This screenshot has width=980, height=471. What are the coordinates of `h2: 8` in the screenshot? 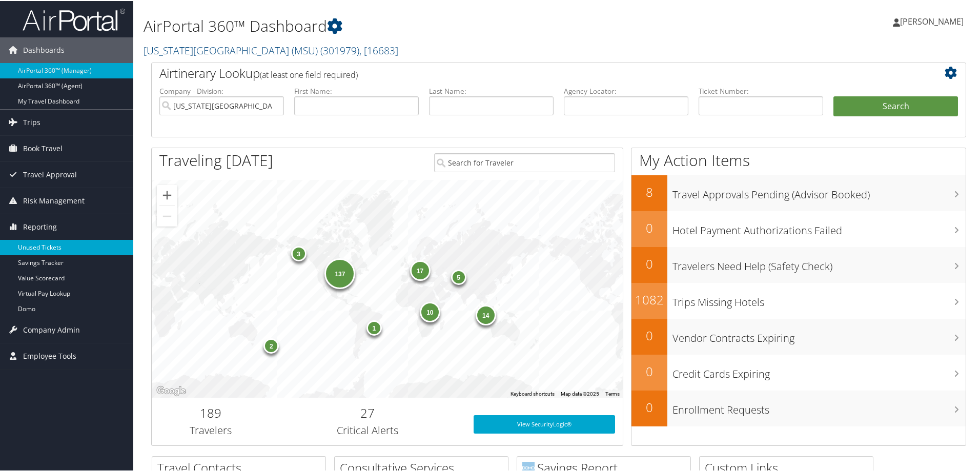 It's located at (649, 191).